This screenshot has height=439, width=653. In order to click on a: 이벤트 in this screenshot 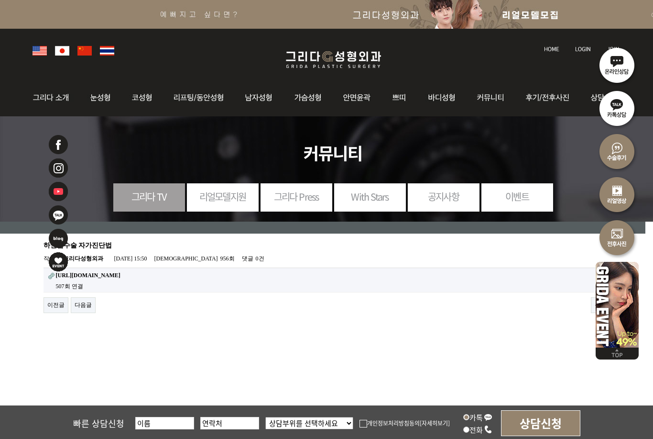, I will do `click(517, 196)`.